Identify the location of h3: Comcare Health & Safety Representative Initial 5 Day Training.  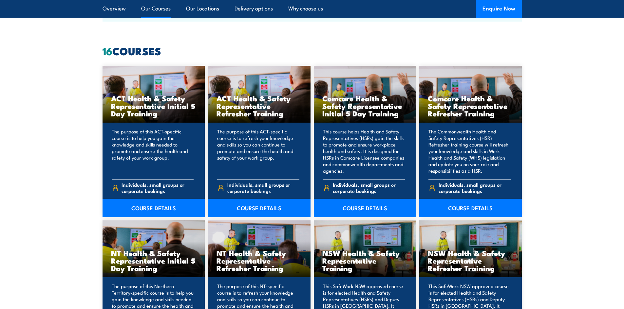
(365, 106).